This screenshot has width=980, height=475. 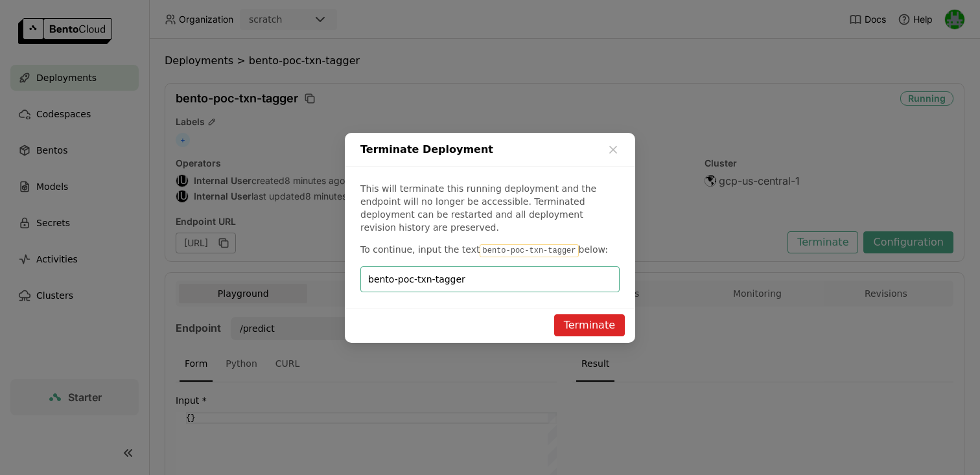 What do you see at coordinates (490, 208) in the screenshot?
I see `p: This will terminate this running deployment and the endpoint will no longer be accessible. Termin...` at bounding box center [490, 208].